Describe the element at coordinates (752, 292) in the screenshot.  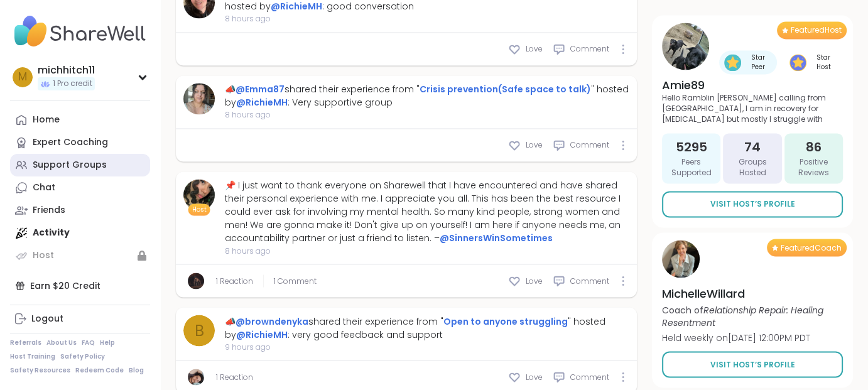
I see `h4: MichelleWillard` at that location.